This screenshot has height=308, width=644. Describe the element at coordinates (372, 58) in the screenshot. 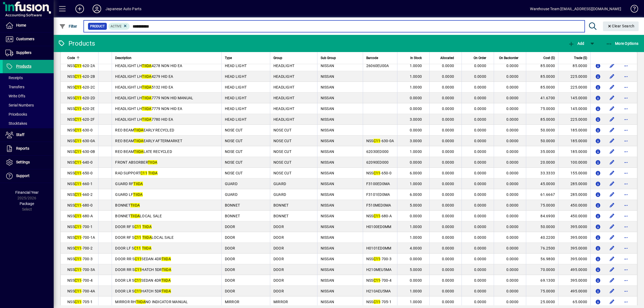

I see `span: Barcode` at that location.